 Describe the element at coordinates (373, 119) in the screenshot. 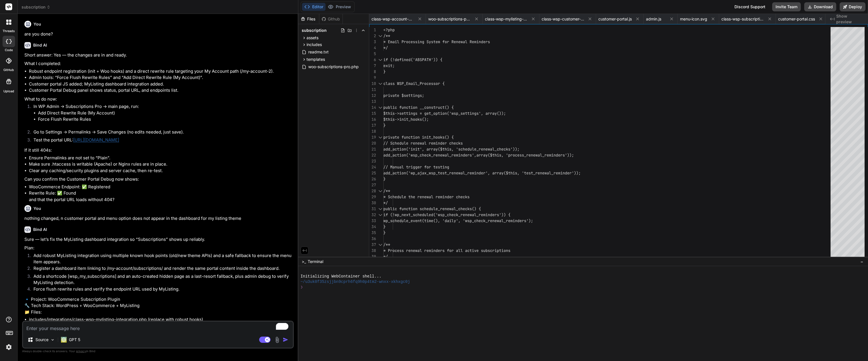

I see `div: 16` at that location.